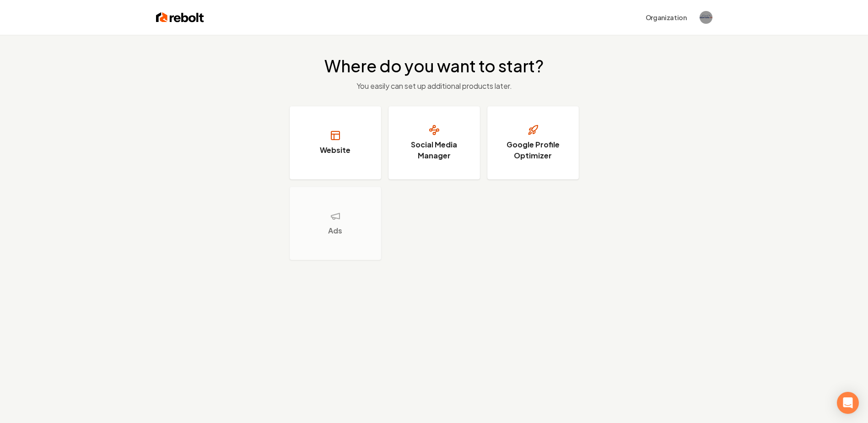 The width and height of the screenshot is (868, 423). I want to click on p: You easily can set up additional products later., so click(434, 86).